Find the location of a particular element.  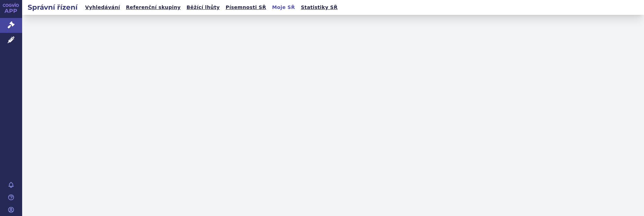

a: Moje SŘ is located at coordinates (283, 7).